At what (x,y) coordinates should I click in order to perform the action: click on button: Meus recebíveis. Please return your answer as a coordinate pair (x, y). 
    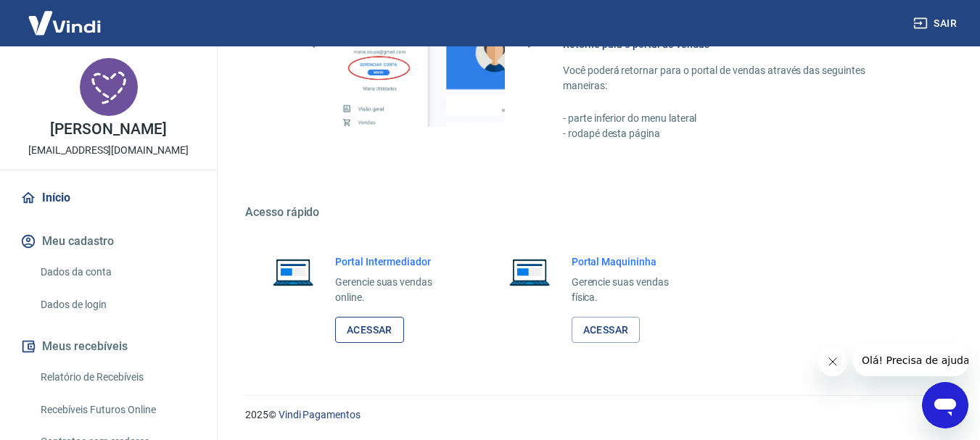
    Looking at the image, I should click on (108, 347).